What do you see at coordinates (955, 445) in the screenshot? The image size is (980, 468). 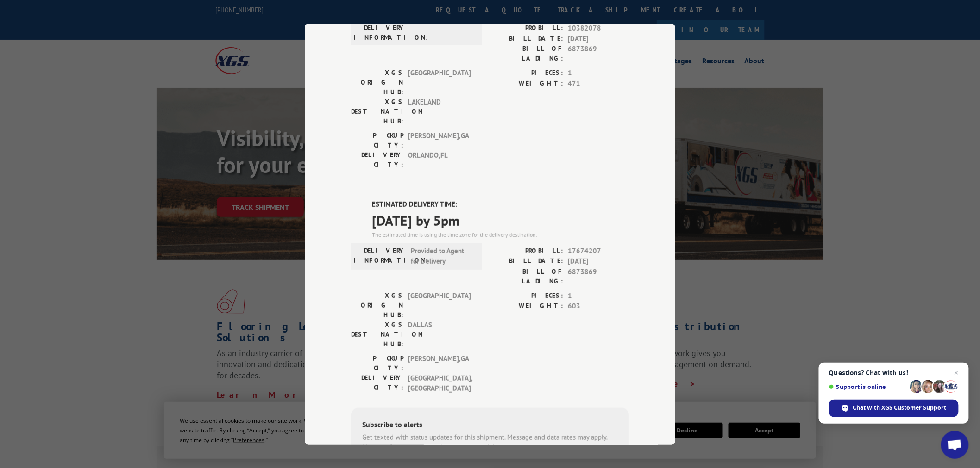 I see `div: Open chat` at bounding box center [955, 445].